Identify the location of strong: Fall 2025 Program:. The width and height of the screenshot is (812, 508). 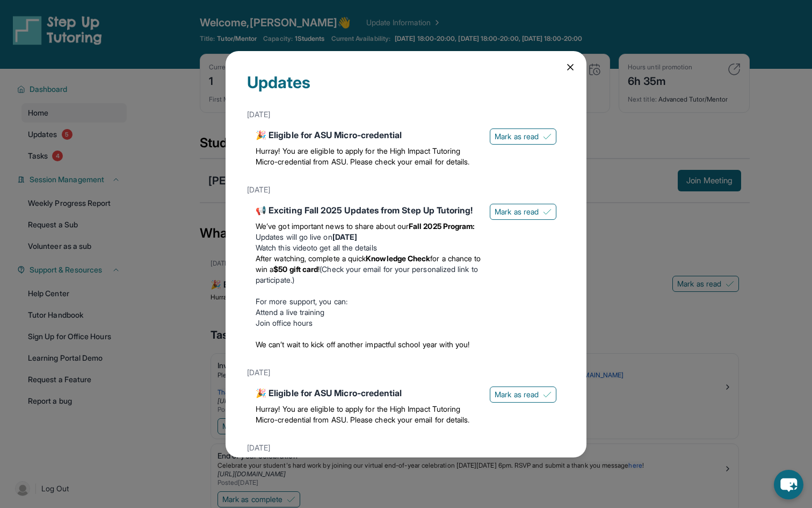
(442, 226).